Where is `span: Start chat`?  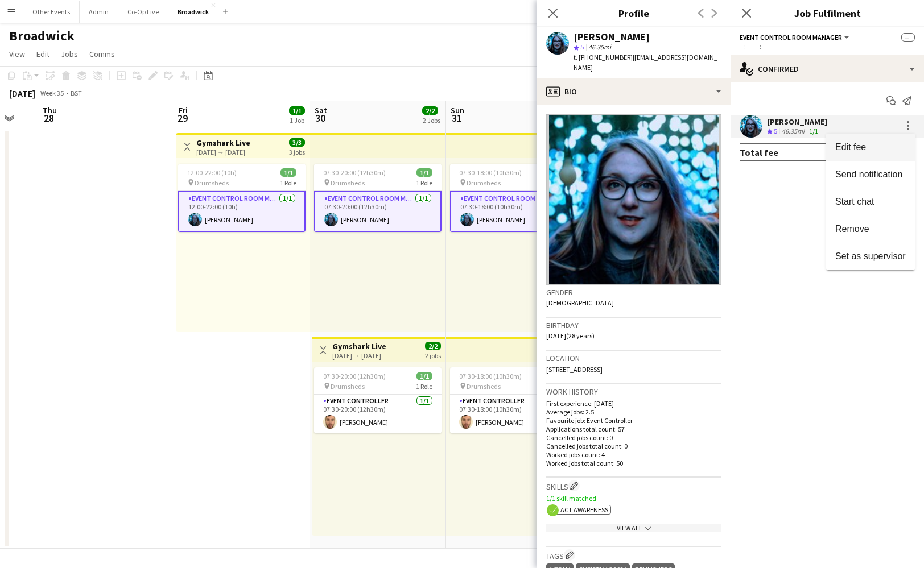 span: Start chat is located at coordinates (854, 201).